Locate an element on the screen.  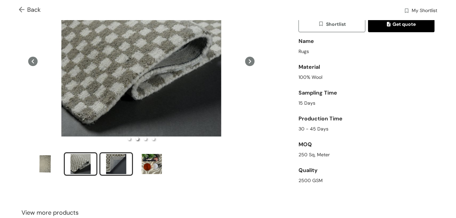
img: Go back is located at coordinates (23, 10).